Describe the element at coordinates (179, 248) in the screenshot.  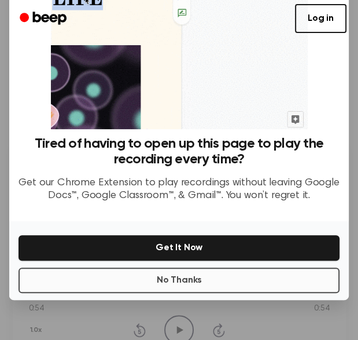
I see `button: Get It Now` at that location.